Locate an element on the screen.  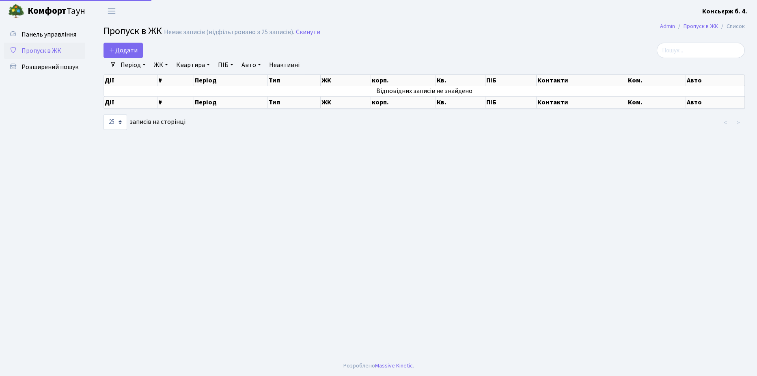
a: ЖК is located at coordinates (161, 65).